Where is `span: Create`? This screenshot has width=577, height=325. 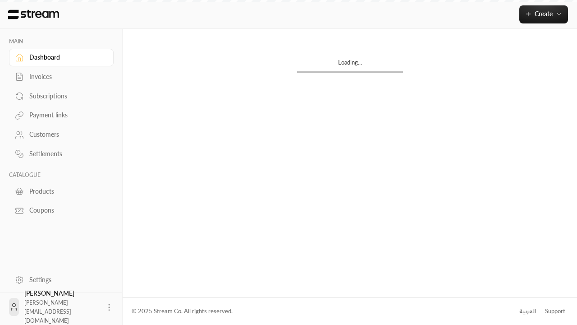
span: Create is located at coordinates (544, 14).